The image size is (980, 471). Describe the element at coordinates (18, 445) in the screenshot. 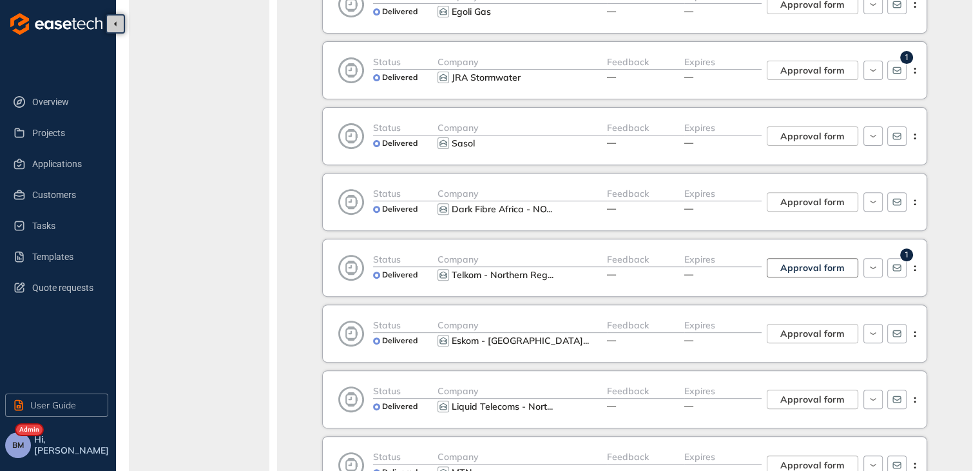

I see `span: BM` at that location.